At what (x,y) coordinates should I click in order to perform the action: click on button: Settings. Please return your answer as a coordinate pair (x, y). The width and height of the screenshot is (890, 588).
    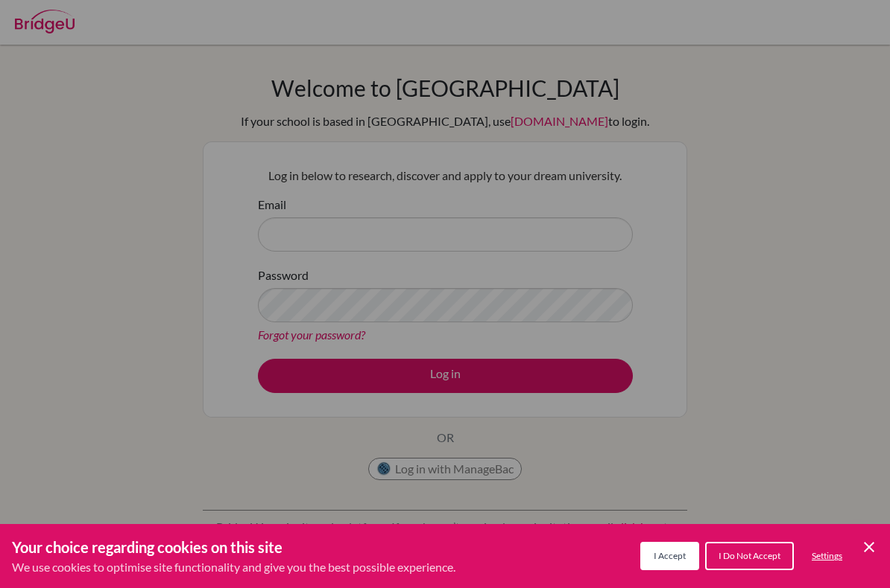
    Looking at the image, I should click on (826, 556).